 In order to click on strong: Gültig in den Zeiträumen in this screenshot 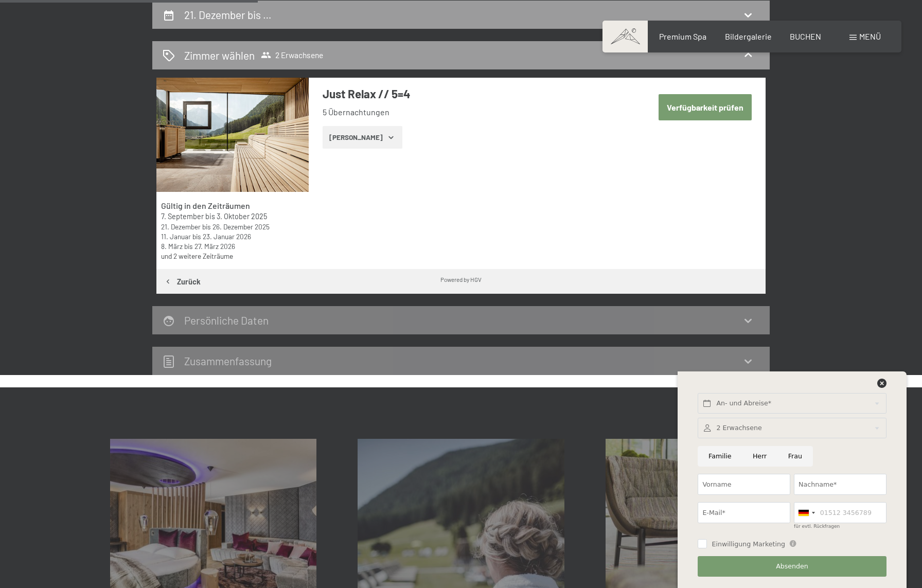, I will do `click(205, 205)`.